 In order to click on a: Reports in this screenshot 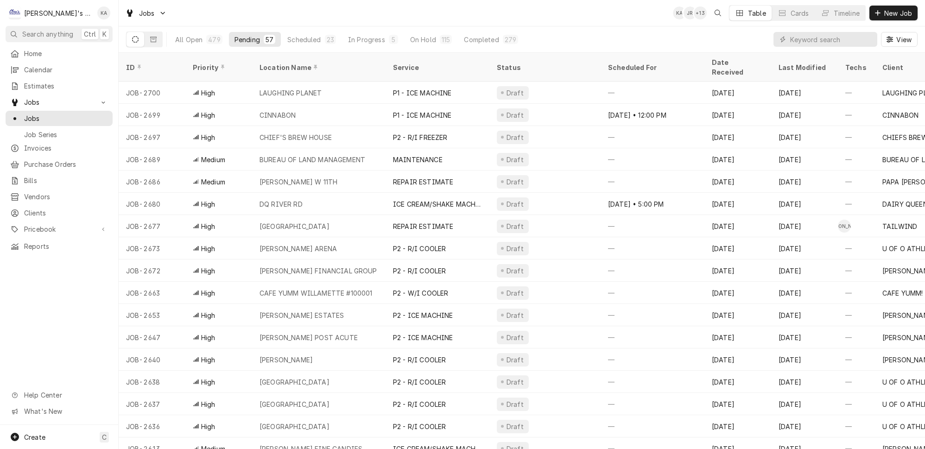, I will do `click(59, 246)`.